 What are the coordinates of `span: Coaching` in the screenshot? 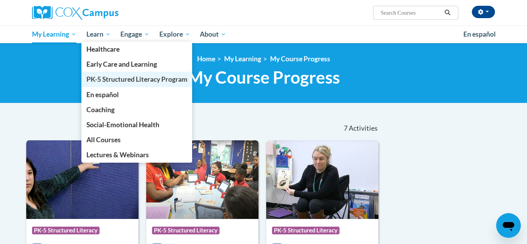 It's located at (100, 110).